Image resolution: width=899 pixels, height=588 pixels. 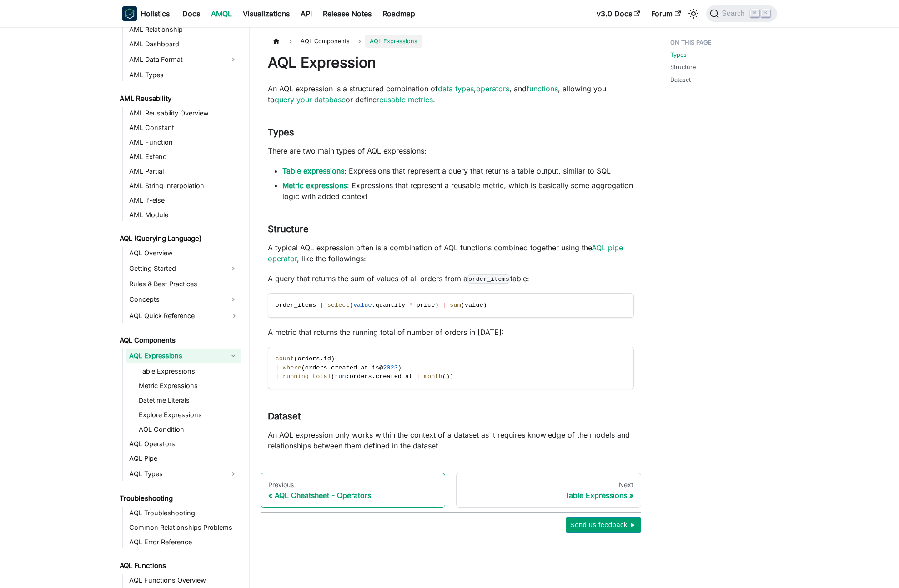 I want to click on a: Common Relationships Problems, so click(x=184, y=527).